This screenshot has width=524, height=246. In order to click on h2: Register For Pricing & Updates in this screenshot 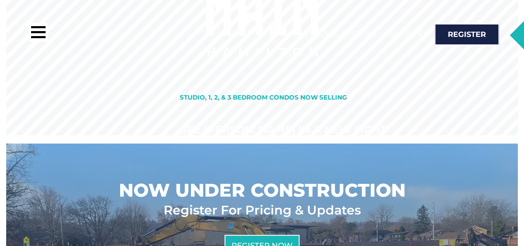, I will do `click(262, 210)`.